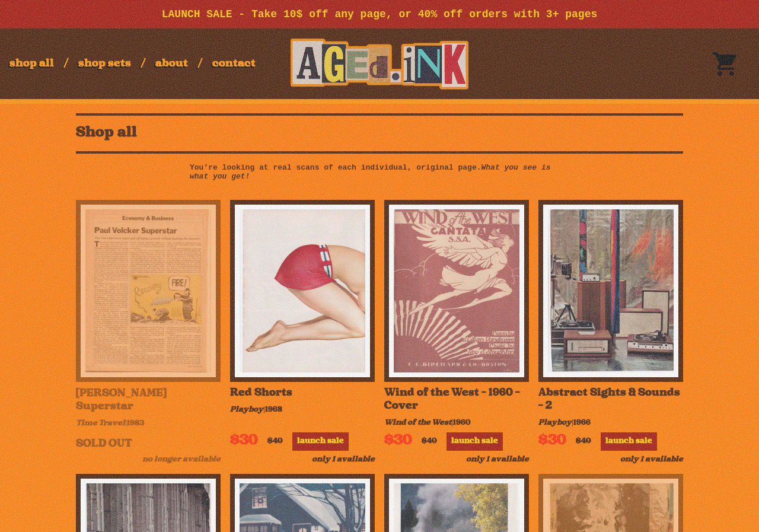 Image resolution: width=759 pixels, height=532 pixels. Describe the element at coordinates (148, 290) in the screenshot. I see `img: Paul Volcker Superstar` at that location.